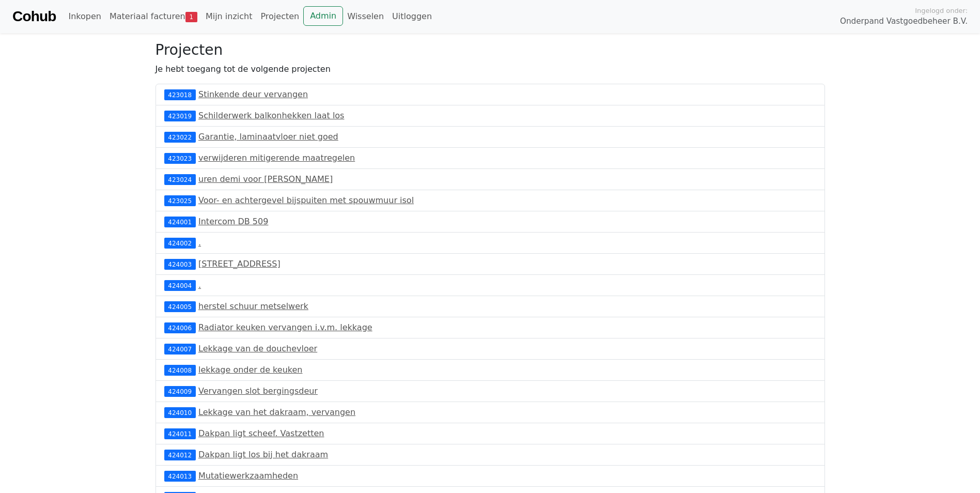 Image resolution: width=980 pixels, height=493 pixels. Describe the element at coordinates (271, 115) in the screenshot. I see `a: Schilderwerk balkonhekken laat los` at that location.